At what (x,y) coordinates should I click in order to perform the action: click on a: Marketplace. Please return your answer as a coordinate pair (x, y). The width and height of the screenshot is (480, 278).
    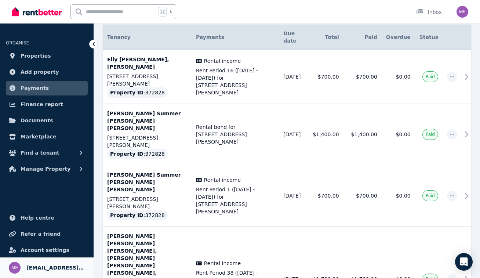
    Looking at the image, I should click on (47, 136).